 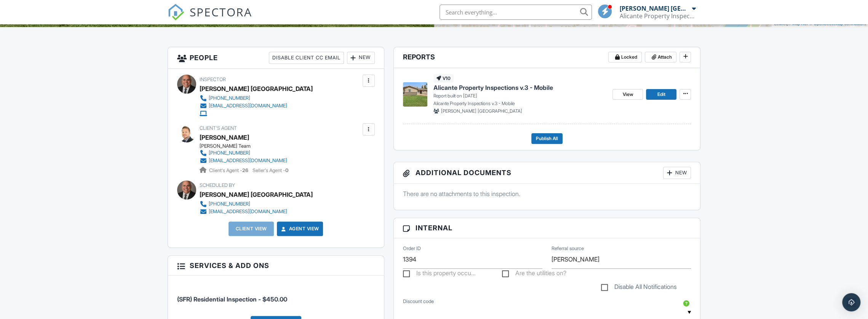 I want to click on label: Discount code, so click(x=418, y=302).